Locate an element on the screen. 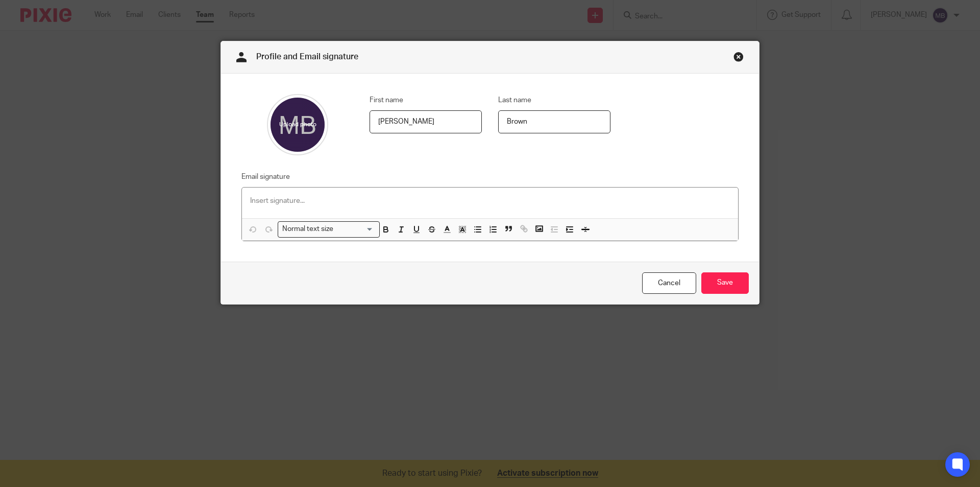  input: Search for option is located at coordinates (355, 228).